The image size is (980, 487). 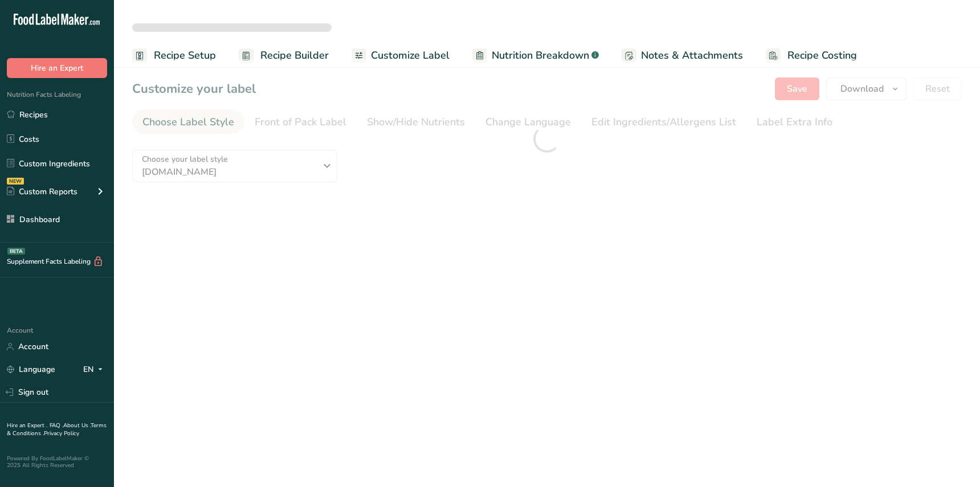 What do you see at coordinates (682, 55) in the screenshot?
I see `a: Notes & Attachments` at bounding box center [682, 55].